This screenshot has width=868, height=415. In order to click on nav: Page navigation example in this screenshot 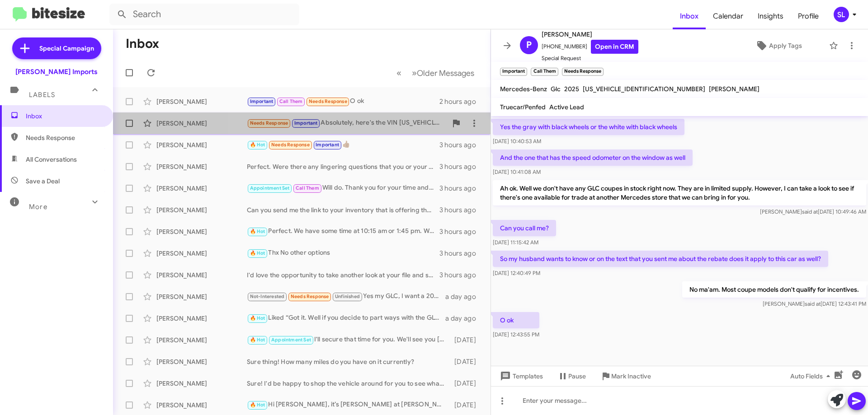, I will do `click(435, 73)`.